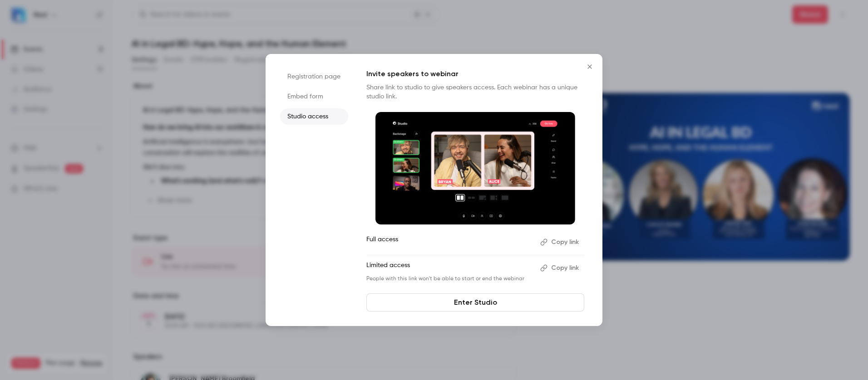  What do you see at coordinates (450, 243) in the screenshot?
I see `p: Full access` at bounding box center [450, 243].